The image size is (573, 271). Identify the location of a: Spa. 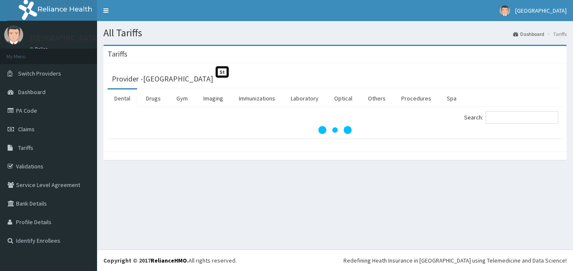
(452, 98).